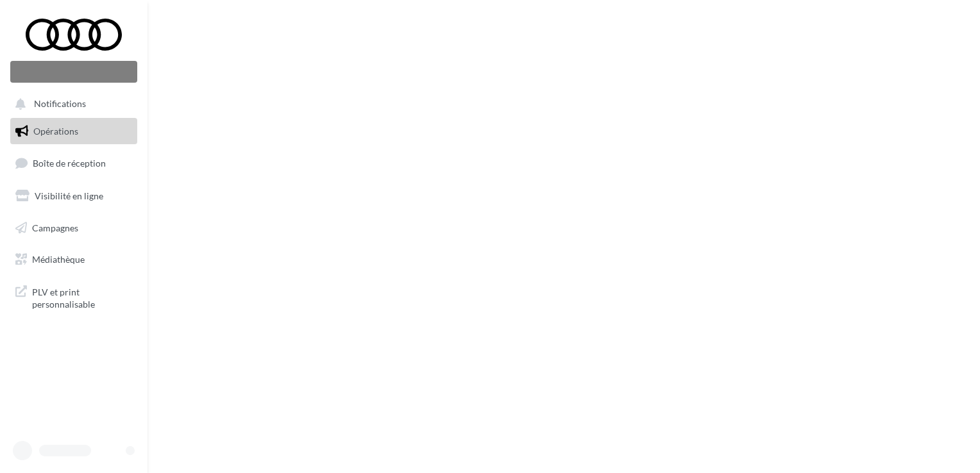 The image size is (980, 473). Describe the element at coordinates (82, 297) in the screenshot. I see `span: PLV et print personnalisable` at that location.